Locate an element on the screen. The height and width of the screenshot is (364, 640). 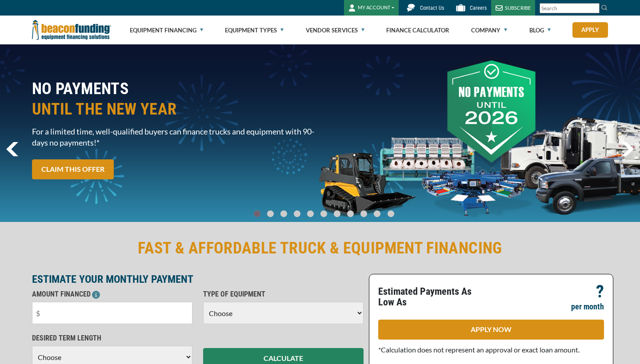
a: previous is located at coordinates (12, 149).